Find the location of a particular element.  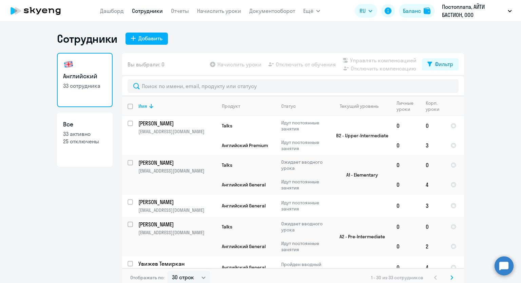

a: Английский33 сотрудника is located at coordinates (85, 80).